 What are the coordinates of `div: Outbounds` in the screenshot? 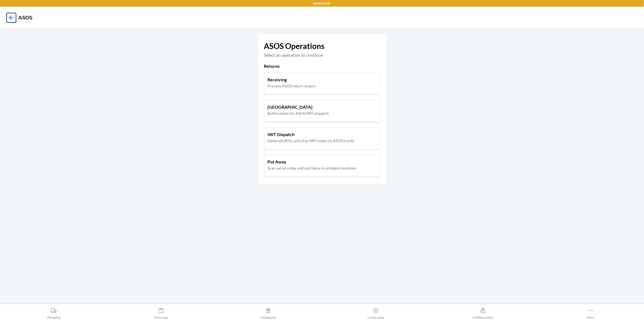 It's located at (268, 312).